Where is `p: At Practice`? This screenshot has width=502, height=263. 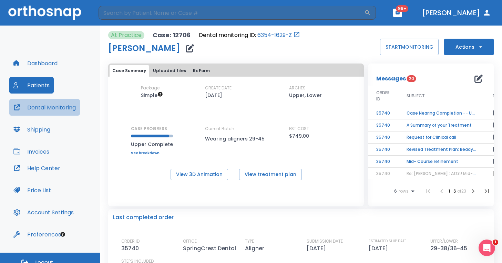 p: At Practice is located at coordinates (126, 35).